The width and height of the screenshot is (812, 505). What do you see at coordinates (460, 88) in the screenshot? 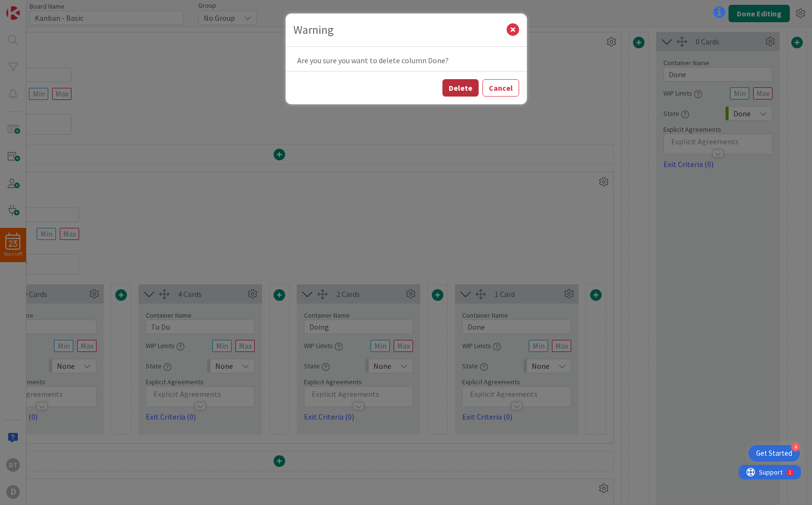
I see `button: Delete` at bounding box center [460, 88].